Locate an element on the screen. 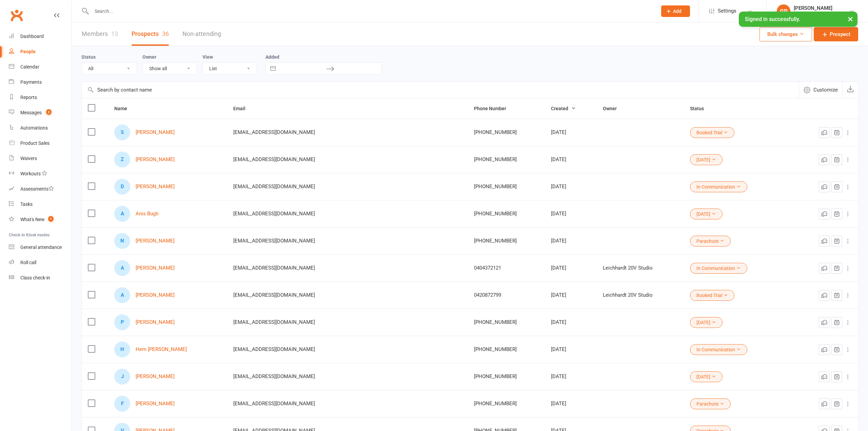  div: J is located at coordinates (122, 377).